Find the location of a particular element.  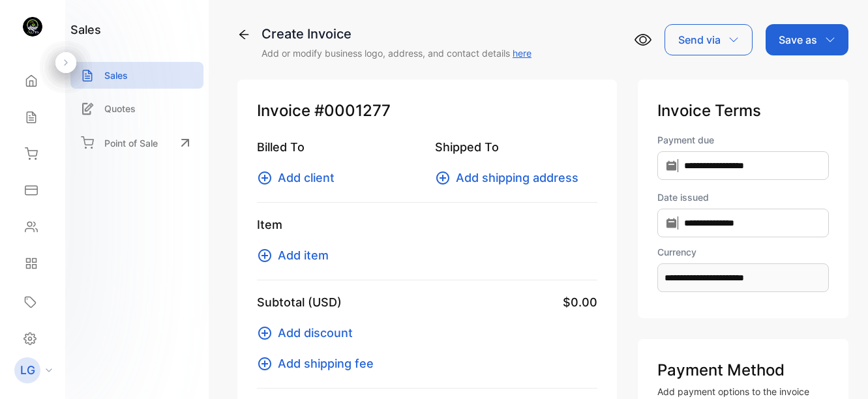

a: Quotes is located at coordinates (137, 108).